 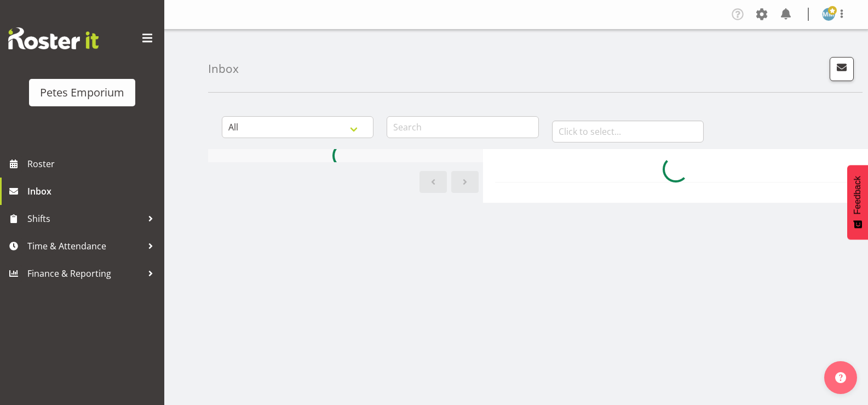 What do you see at coordinates (93, 192) in the screenshot?
I see `span: Inbox` at bounding box center [93, 192].